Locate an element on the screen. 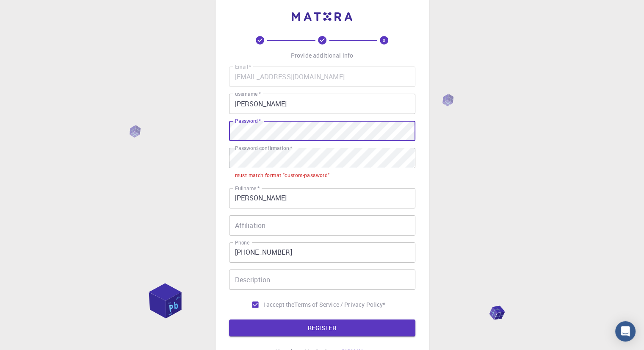 The height and width of the screenshot is (350, 644). div: must match format "custom-password" is located at coordinates (283, 176).